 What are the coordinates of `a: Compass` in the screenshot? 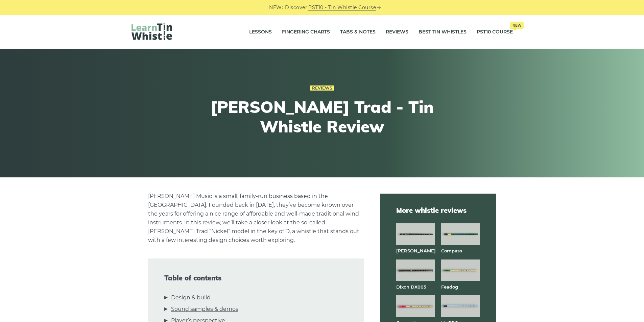 It's located at (452, 250).